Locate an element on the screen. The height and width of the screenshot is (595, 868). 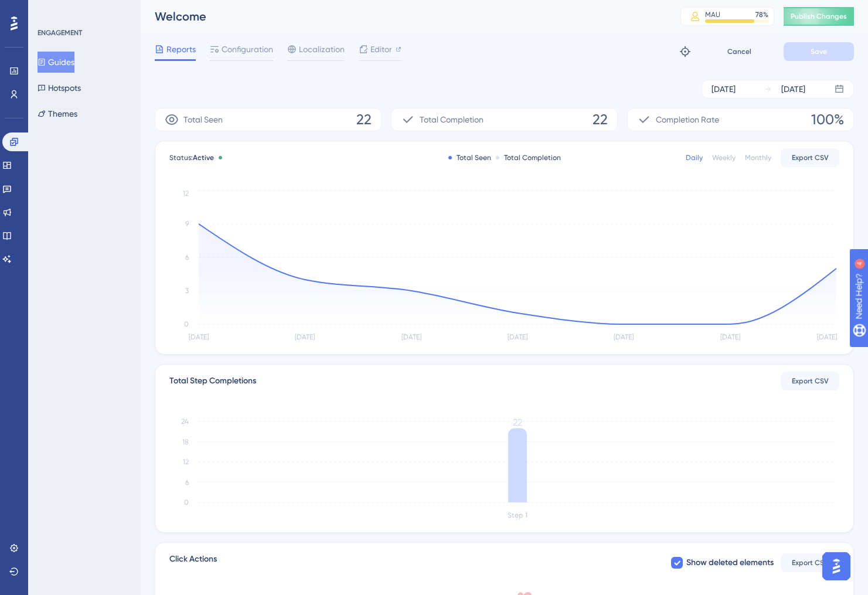
span: Total Completion is located at coordinates (451, 120).